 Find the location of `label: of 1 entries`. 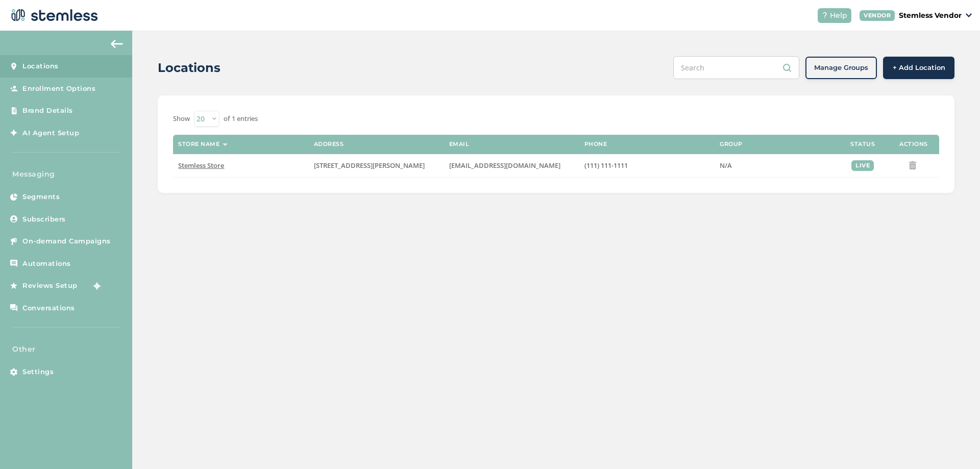

label: of 1 entries is located at coordinates (240, 119).